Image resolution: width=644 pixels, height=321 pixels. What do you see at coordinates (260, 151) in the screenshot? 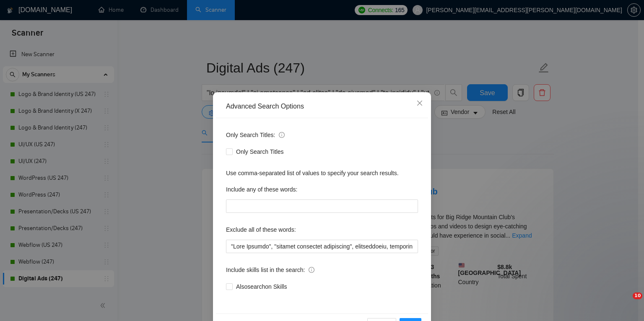
I see `span: Only Search Titles` at bounding box center [260, 151].